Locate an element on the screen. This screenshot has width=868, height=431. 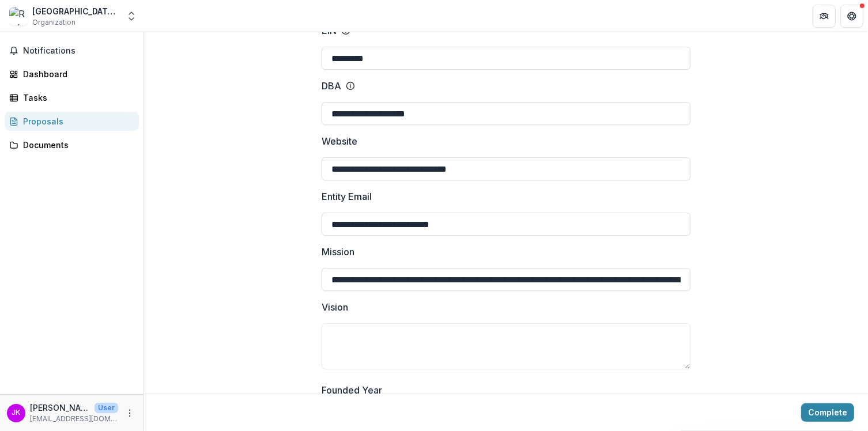
a: Dashboard is located at coordinates (71, 74).